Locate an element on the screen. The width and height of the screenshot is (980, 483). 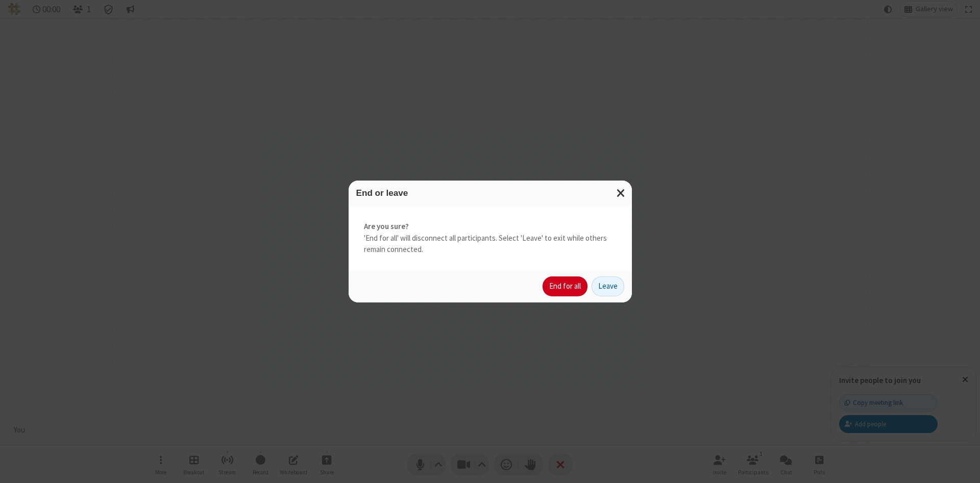
button: End for all is located at coordinates (565, 287).